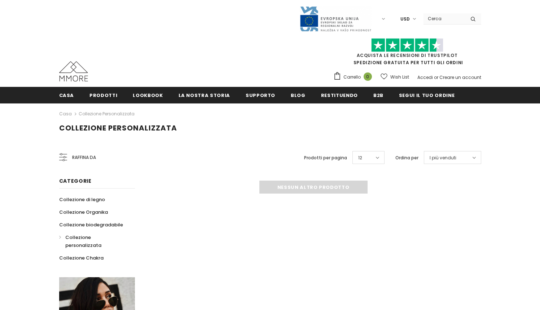 The image size is (540, 310). What do you see at coordinates (395, 77) in the screenshot?
I see `a: Wish List` at bounding box center [395, 77].